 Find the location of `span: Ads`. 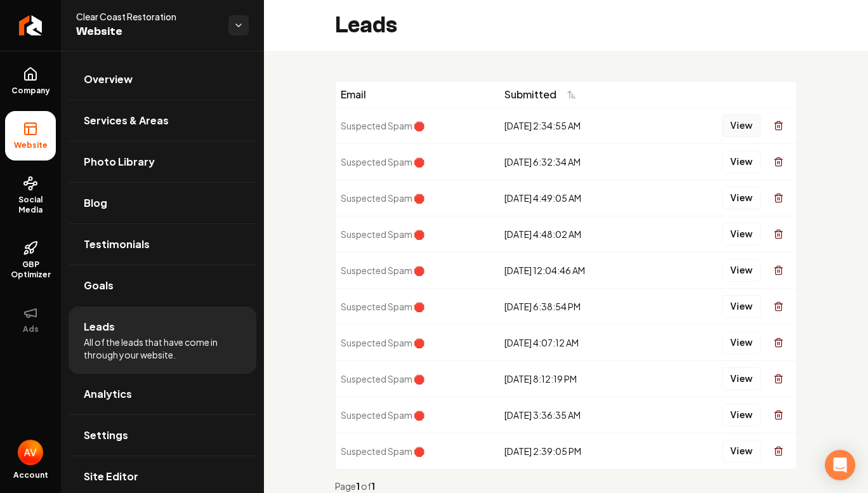

span: Ads is located at coordinates (31, 329).